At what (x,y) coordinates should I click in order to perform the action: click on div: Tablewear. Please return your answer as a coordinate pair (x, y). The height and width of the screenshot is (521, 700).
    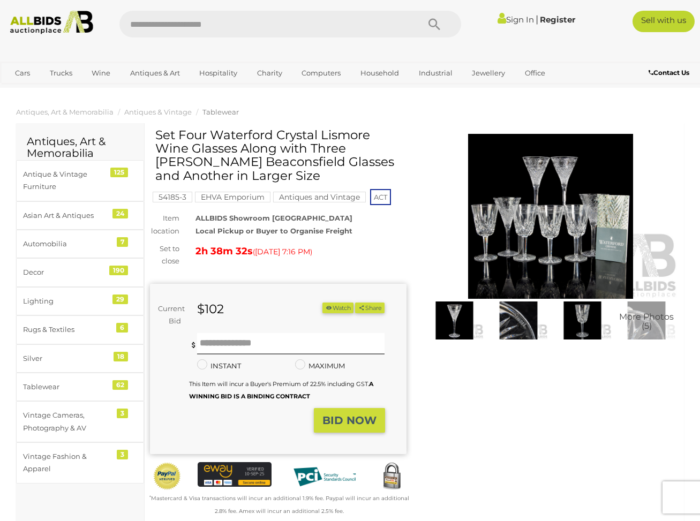
    Looking at the image, I should click on (67, 387).